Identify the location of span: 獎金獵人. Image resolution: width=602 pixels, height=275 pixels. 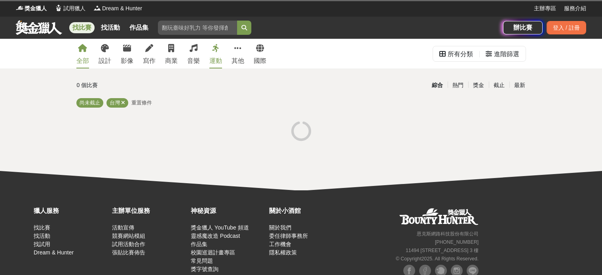
(36, 8).